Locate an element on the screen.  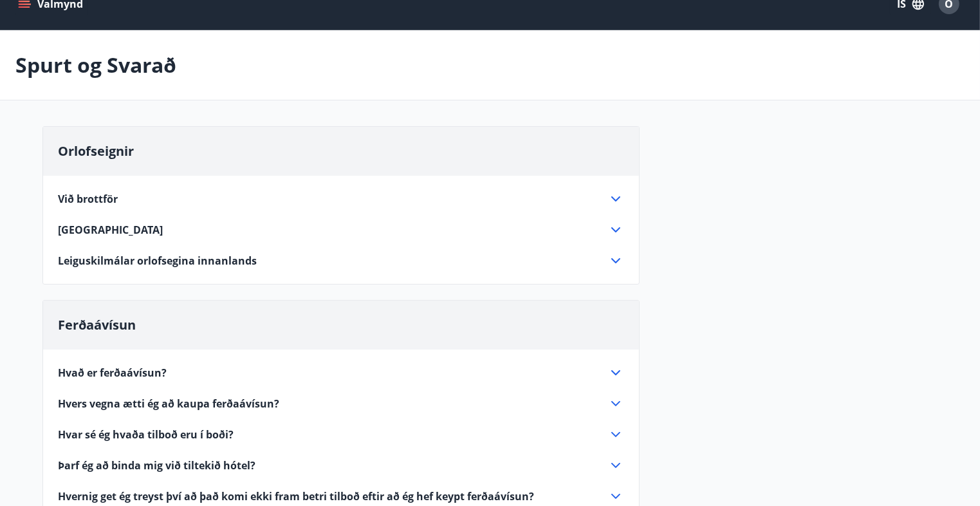
span: Við brottför is located at coordinates (88, 199).